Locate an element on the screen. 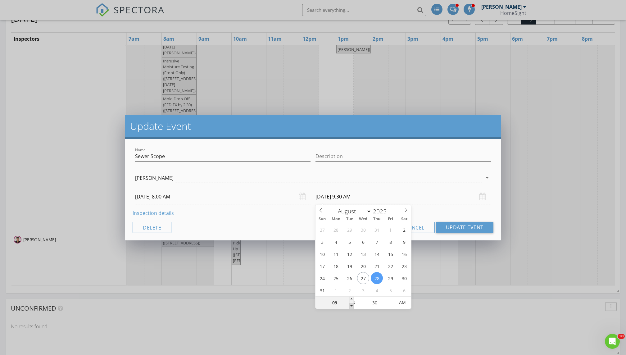 This screenshot has height=355, width=626. span: August 22, 2025 is located at coordinates (391, 266).